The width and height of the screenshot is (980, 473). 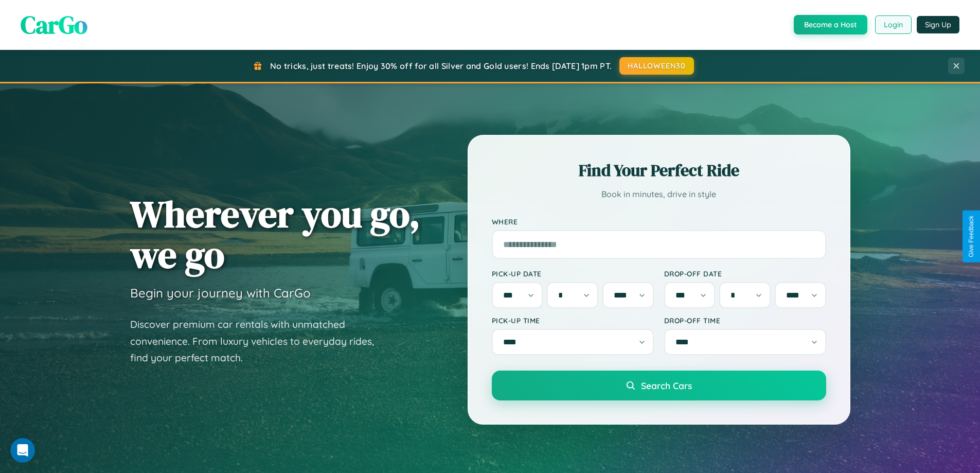 I want to click on button: Sign Up, so click(x=938, y=25).